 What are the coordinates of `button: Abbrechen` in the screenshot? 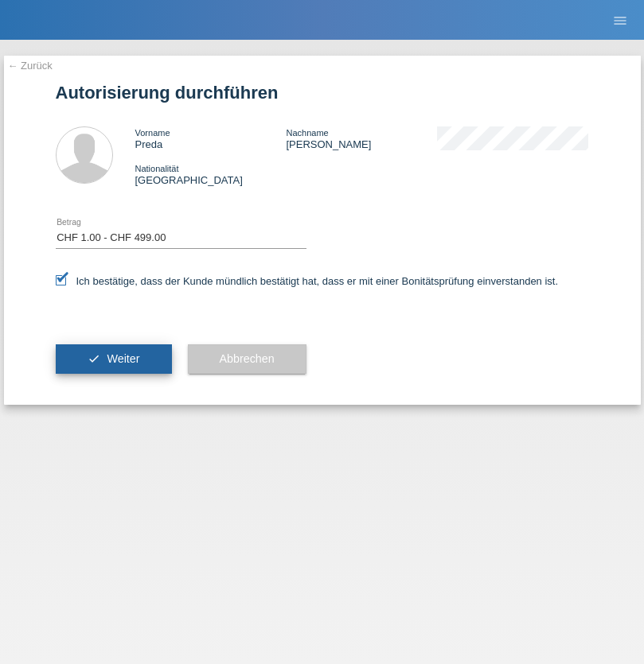 It's located at (246, 359).